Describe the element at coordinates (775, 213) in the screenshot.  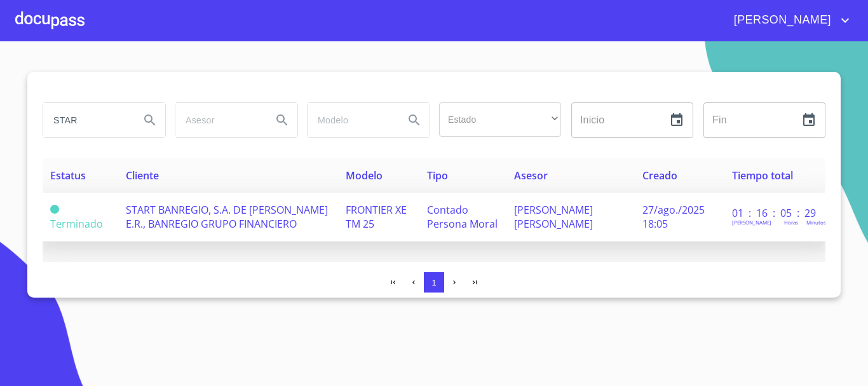
I see `p: 01 : 16 : 05 : 29` at that location.